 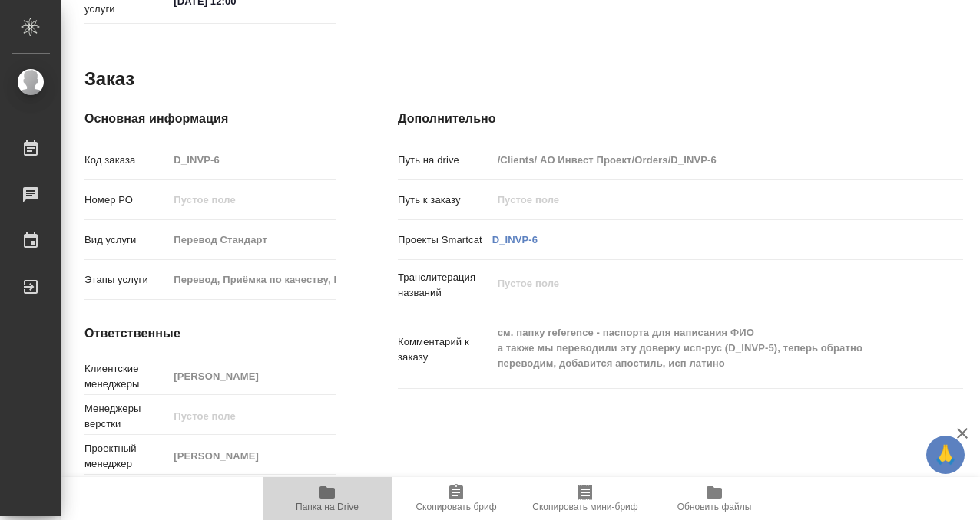 What do you see at coordinates (109, 79) in the screenshot?
I see `h2: Заказ` at bounding box center [109, 79].